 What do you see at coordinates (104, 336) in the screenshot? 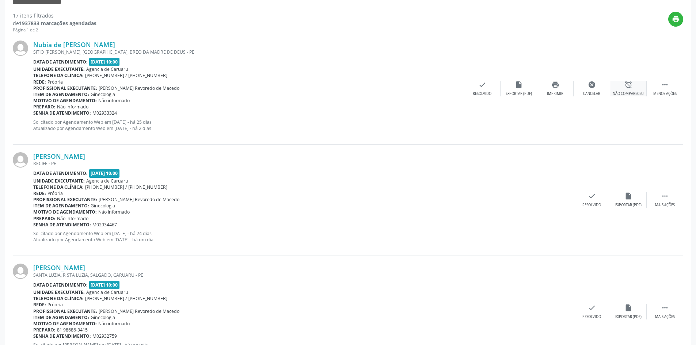
I see `span: M02932759` at bounding box center [104, 336].